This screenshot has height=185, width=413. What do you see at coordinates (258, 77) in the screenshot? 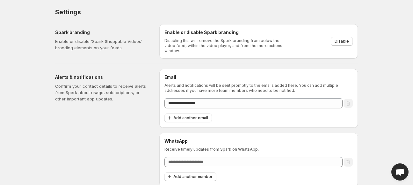
I see `h6: Email` at bounding box center [258, 77].